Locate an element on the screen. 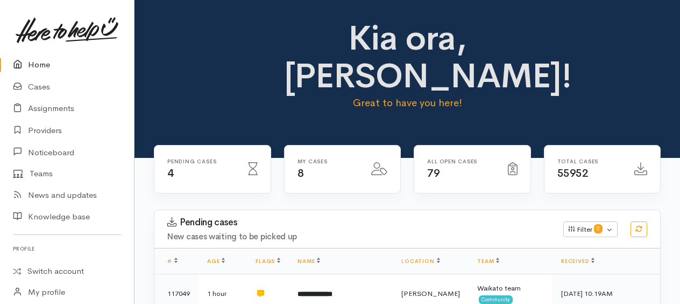  span: 8 is located at coordinates (301, 173).